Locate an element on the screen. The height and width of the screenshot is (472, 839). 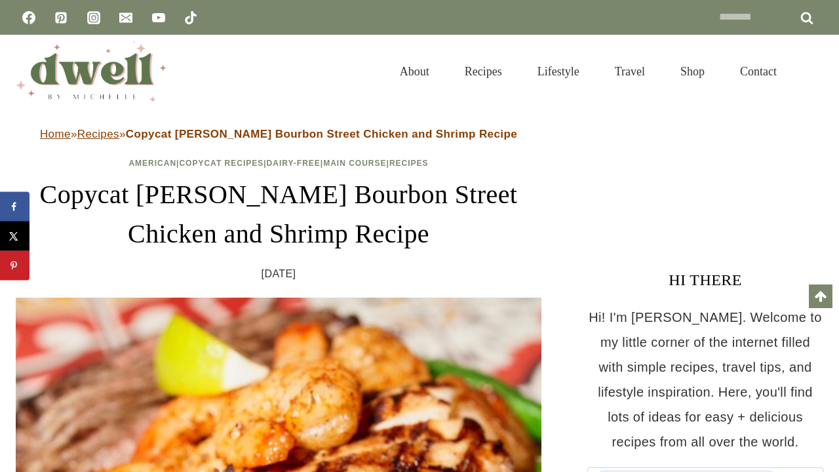
h3: HI THERE is located at coordinates (705, 280).